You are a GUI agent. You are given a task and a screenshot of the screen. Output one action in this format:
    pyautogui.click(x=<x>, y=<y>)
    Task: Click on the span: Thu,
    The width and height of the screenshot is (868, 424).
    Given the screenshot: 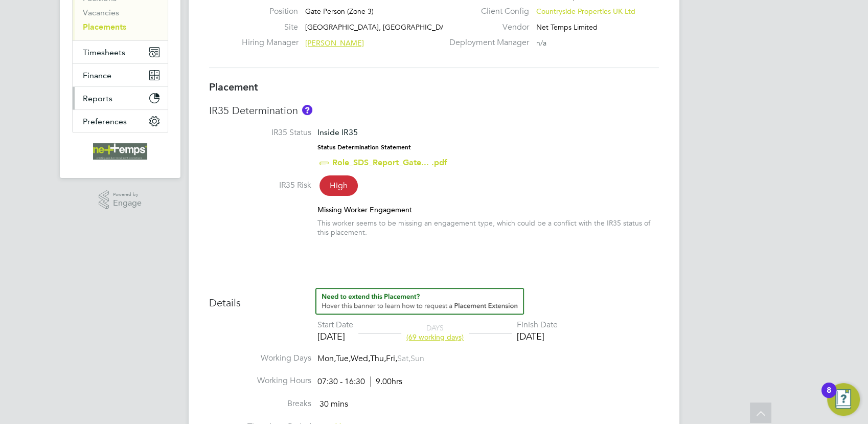 What is the action you would take?
    pyautogui.click(x=378, y=359)
    